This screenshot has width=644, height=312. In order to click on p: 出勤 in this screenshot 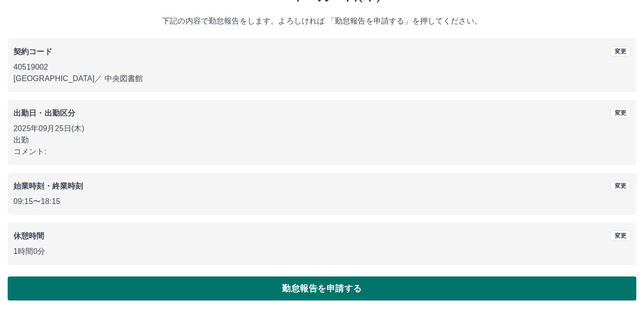, I will do `click(321, 140)`.